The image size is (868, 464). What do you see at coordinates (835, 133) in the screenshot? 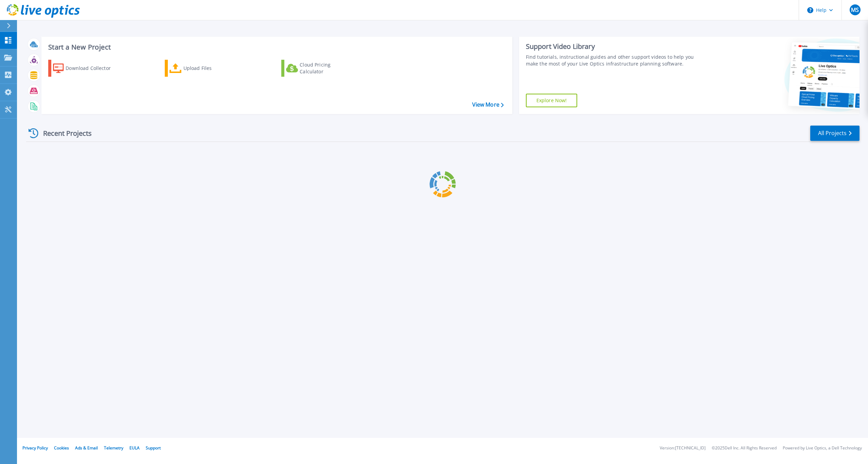
I see `a: All Projects` at bounding box center [835, 133].